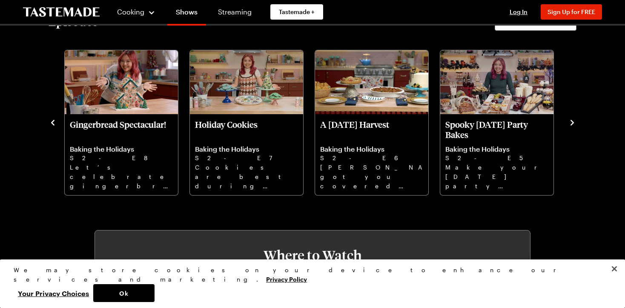  I want to click on div: We may store cookies on your device to enhance our services and marketing., so click(309, 275).